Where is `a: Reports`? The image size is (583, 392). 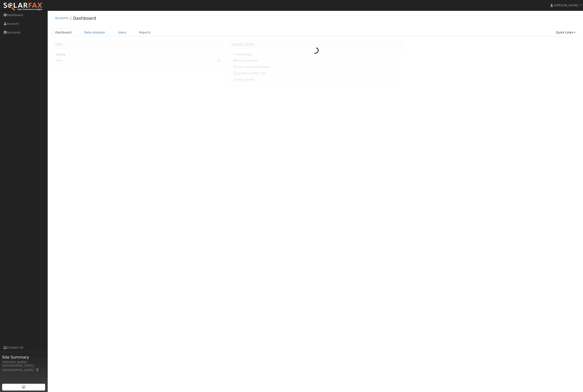 a: Reports is located at coordinates (145, 32).